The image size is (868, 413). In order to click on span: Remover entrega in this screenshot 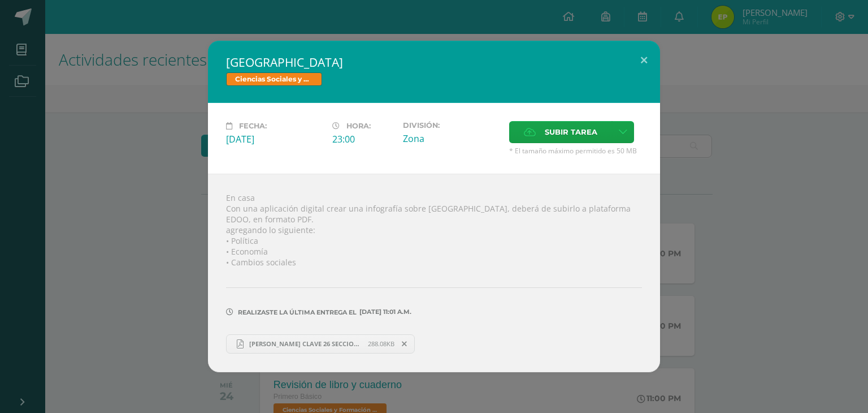, I will do `click(405, 344)`.